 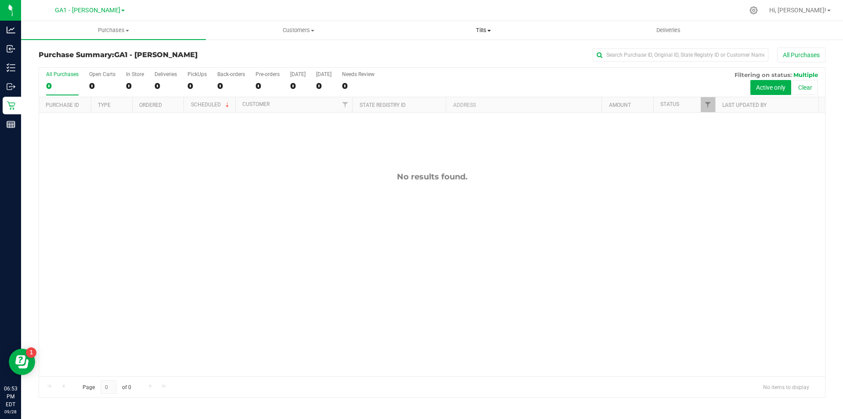 I want to click on span: Filtering on status:, so click(x=764, y=75).